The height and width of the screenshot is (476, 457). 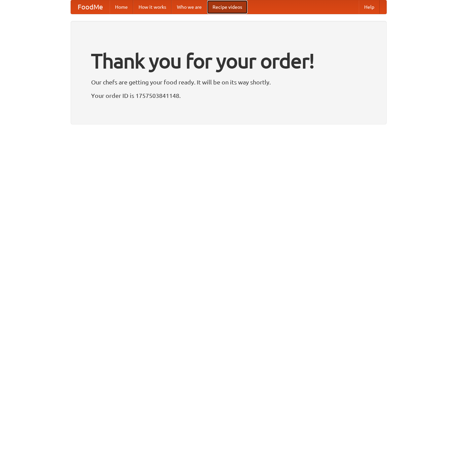 What do you see at coordinates (228, 61) in the screenshot?
I see `h1: Thank you for your order!` at bounding box center [228, 61].